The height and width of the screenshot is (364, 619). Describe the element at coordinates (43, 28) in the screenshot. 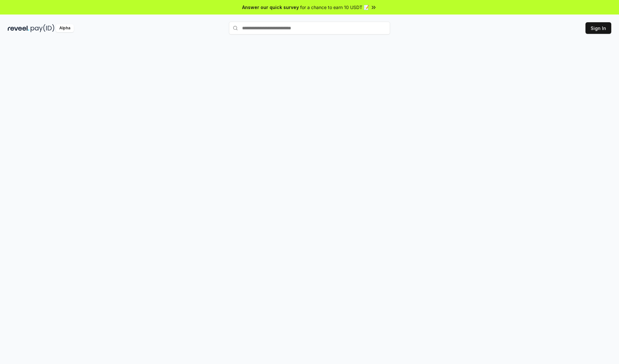

I see `img: pay_id` at that location.